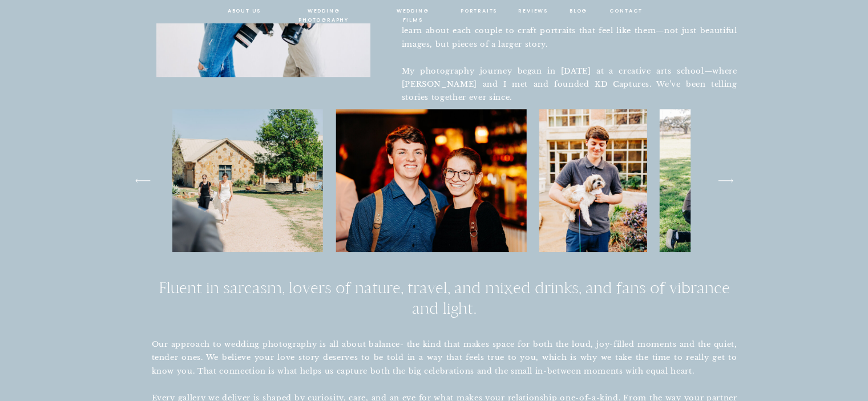 This screenshot has height=401, width=868. Describe the element at coordinates (244, 11) in the screenshot. I see `a: about us` at that location.